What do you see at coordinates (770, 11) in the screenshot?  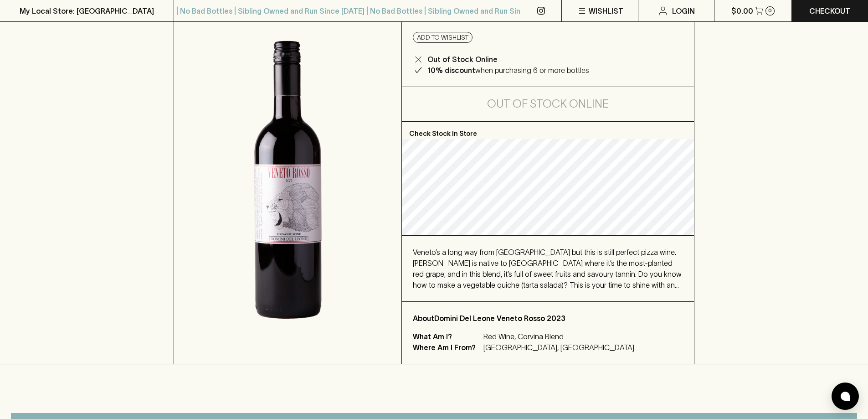 I see `p: 0` at bounding box center [770, 11].